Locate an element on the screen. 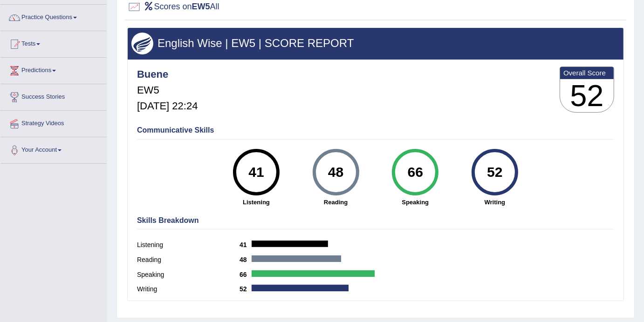  strong: Writing is located at coordinates (495, 202).